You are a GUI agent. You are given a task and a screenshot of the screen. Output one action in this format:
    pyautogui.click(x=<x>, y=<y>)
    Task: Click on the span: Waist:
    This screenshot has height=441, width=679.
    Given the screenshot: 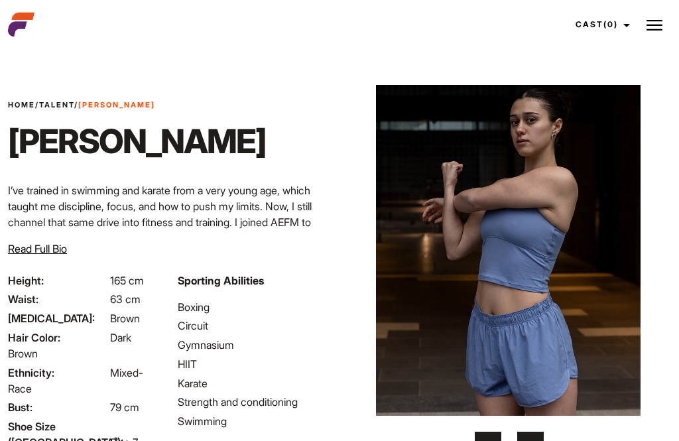 What is the action you would take?
    pyautogui.click(x=58, y=299)
    